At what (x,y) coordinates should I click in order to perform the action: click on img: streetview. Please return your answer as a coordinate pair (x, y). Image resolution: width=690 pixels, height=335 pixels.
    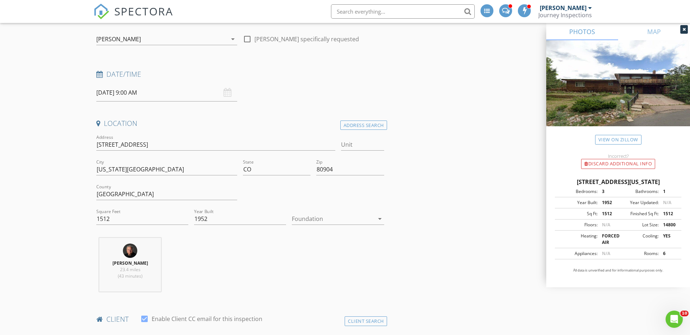
    Looking at the image, I should click on (618, 92).